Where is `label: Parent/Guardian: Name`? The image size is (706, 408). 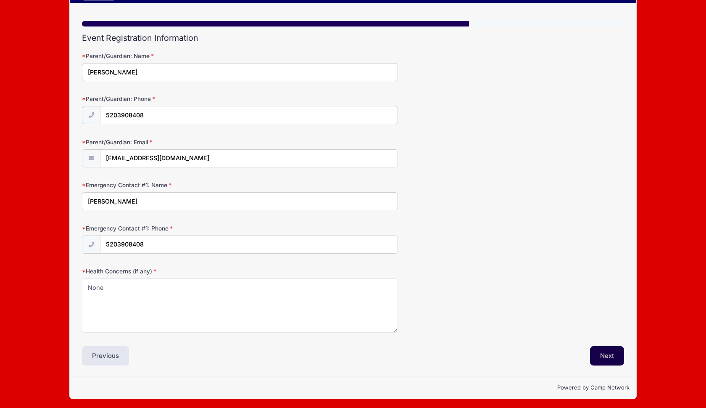 label: Parent/Guardian: Name is located at coordinates (172, 56).